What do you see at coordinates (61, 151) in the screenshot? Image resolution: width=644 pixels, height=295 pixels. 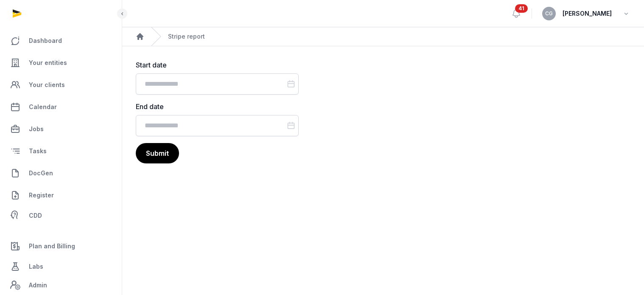 I see `a: Tasks` at bounding box center [61, 151].